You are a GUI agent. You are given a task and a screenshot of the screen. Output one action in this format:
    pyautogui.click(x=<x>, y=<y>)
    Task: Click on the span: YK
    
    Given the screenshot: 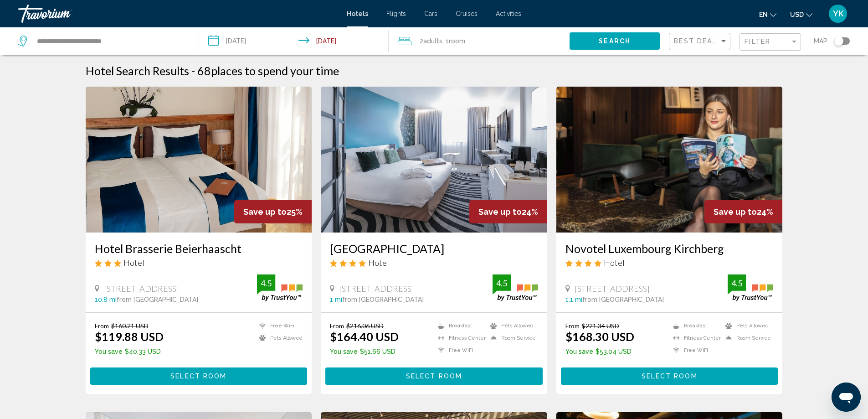 What is the action you would take?
    pyautogui.click(x=838, y=13)
    